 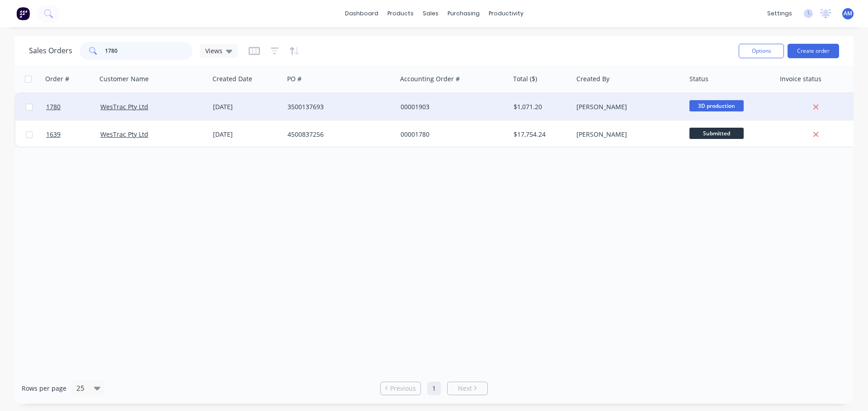 What do you see at coordinates (593, 79) in the screenshot?
I see `div: Created By` at bounding box center [593, 79].